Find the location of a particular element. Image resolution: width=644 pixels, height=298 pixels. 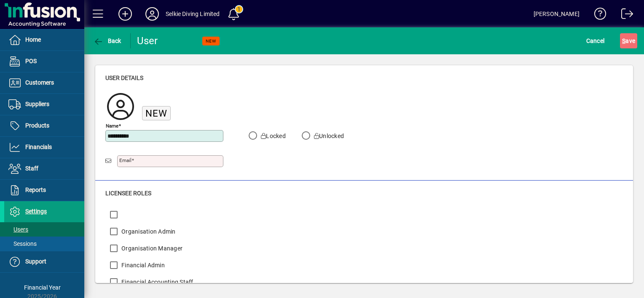

a: Home is located at coordinates (44, 40).